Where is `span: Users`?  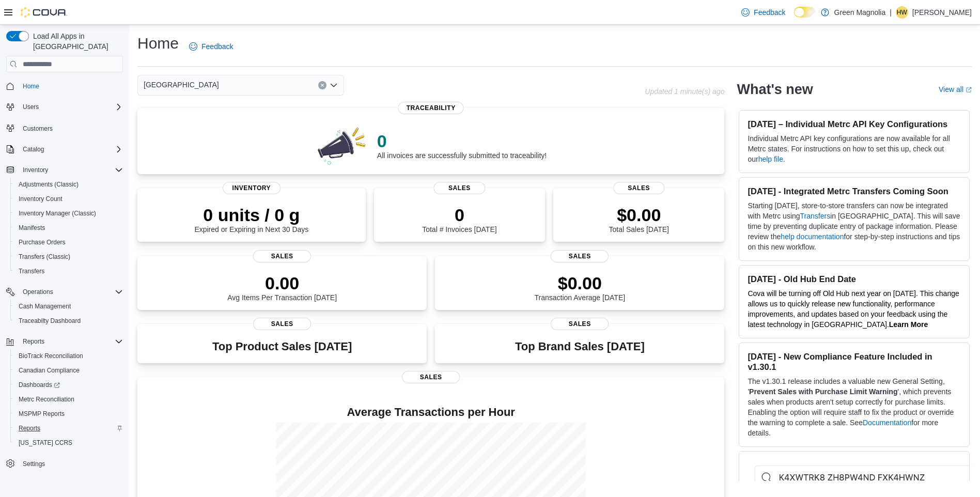 span: Users is located at coordinates (71, 107).